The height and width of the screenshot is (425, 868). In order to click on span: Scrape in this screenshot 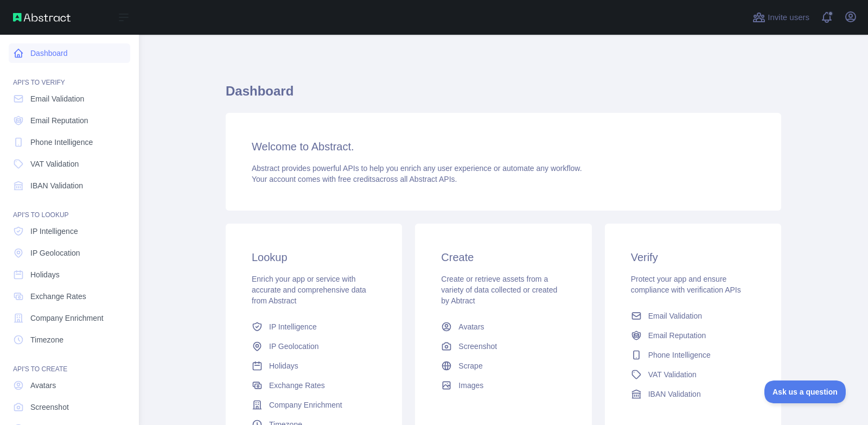, I will do `click(470, 366)`.